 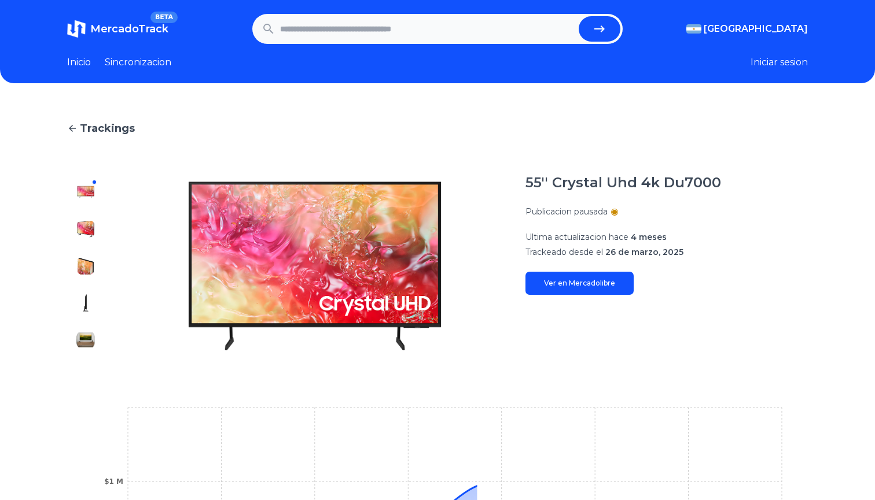 I want to click on span: Trackeado desde el, so click(x=564, y=252).